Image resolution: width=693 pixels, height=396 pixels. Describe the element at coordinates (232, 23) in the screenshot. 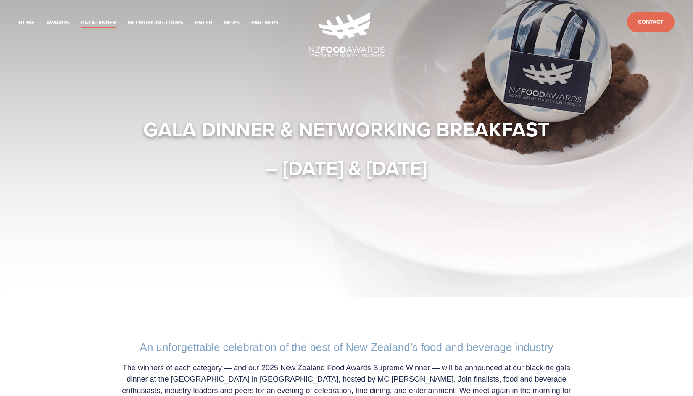

I see `a: News` at that location.